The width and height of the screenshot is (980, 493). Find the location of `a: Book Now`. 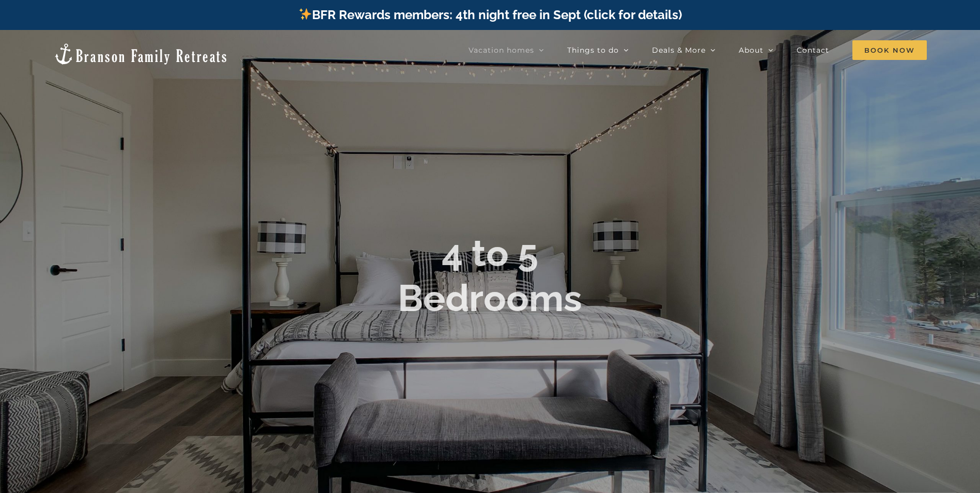

a: Book Now is located at coordinates (890, 50).